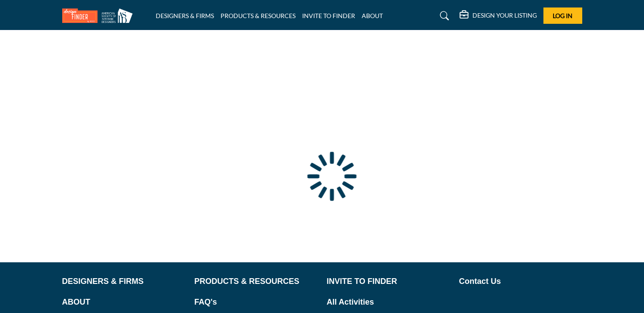 This screenshot has height=313, width=644. Describe the element at coordinates (388, 302) in the screenshot. I see `p: All Activities` at that location.